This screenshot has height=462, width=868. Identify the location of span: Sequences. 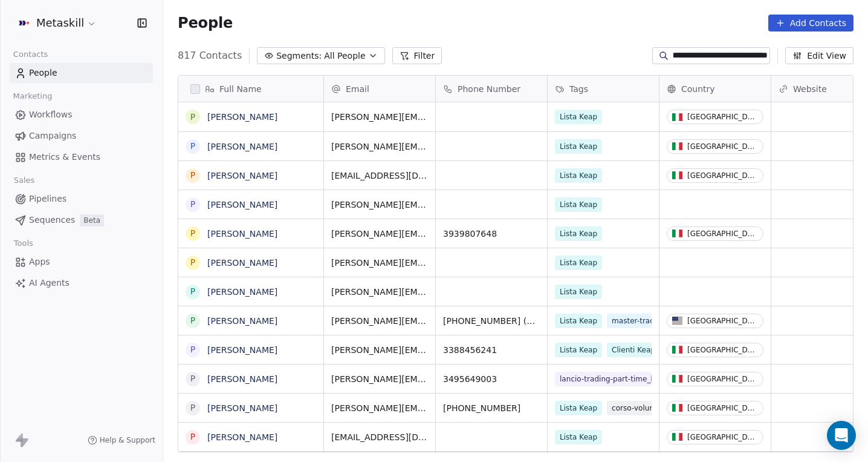
(52, 220).